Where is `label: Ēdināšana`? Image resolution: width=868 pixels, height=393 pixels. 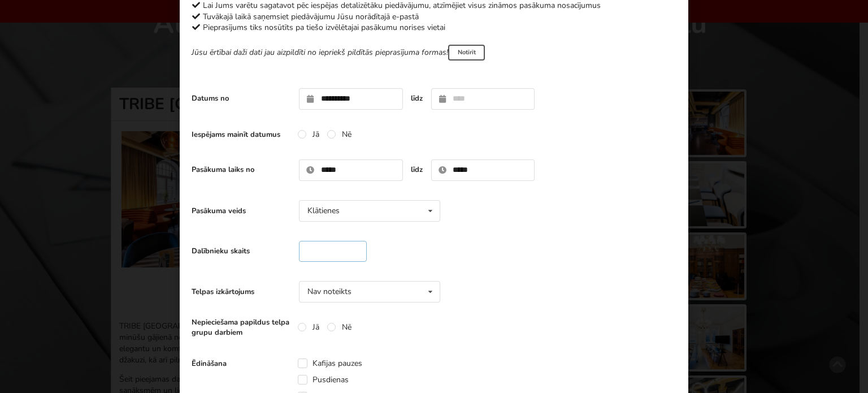 label: Ēdināšana is located at coordinates (240, 364).